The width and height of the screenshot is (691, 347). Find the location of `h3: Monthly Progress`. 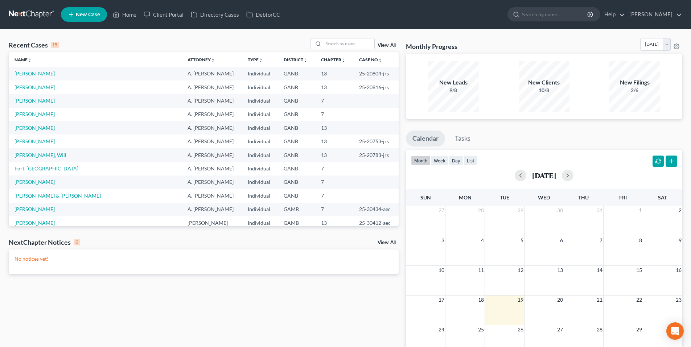

h3: Monthly Progress is located at coordinates (432, 46).